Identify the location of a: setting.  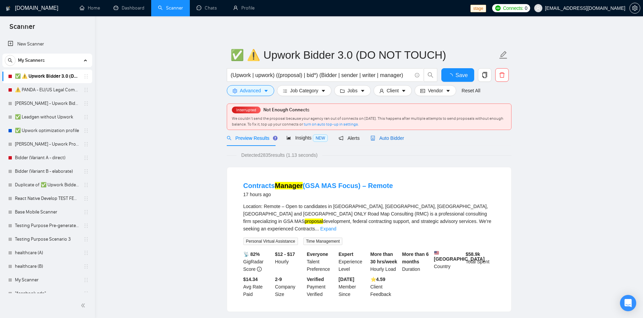
(635, 8).